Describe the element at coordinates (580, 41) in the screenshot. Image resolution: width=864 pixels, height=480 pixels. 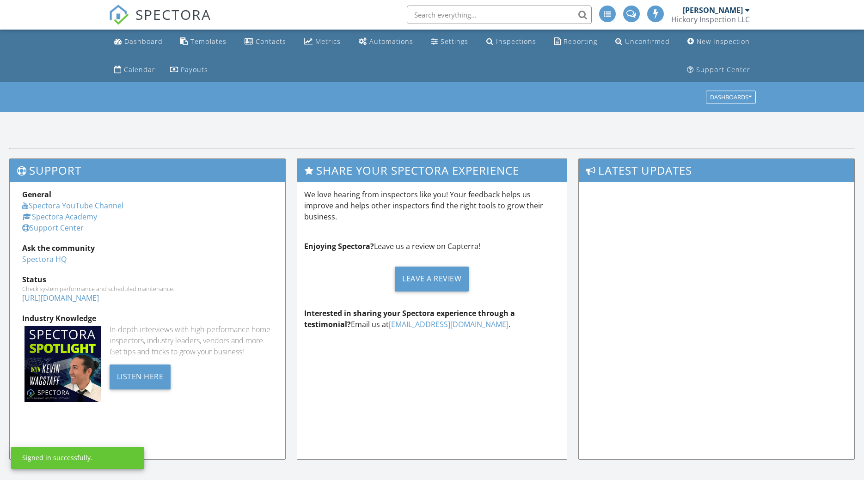
I see `div: Reporting` at that location.